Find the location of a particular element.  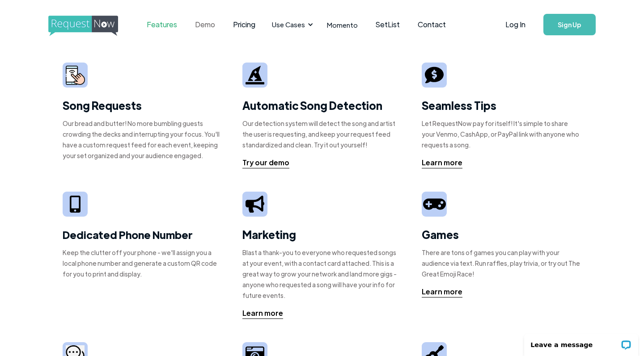

a: Momento is located at coordinates (342, 25).